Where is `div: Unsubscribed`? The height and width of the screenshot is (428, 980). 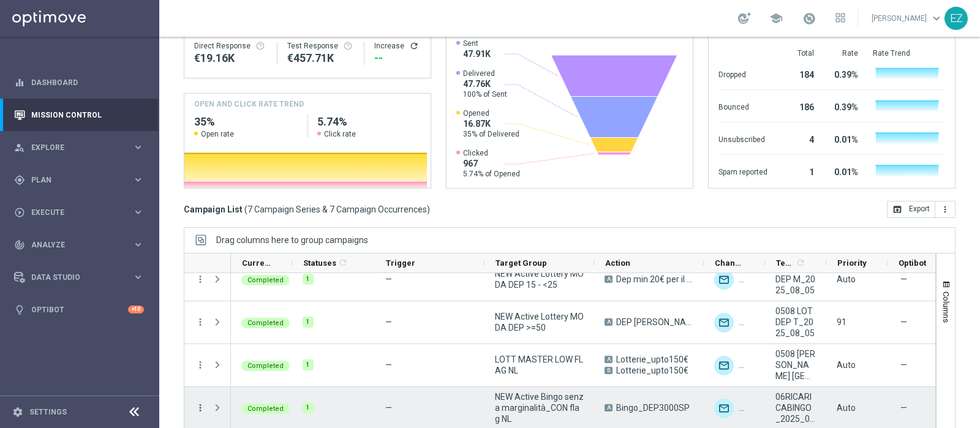 div: Unsubscribed is located at coordinates (743, 139).